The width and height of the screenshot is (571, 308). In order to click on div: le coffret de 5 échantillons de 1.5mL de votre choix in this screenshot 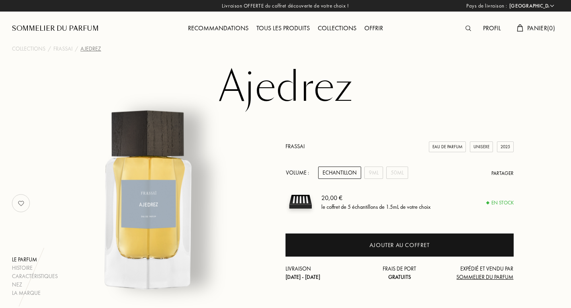, I will do `click(376, 206)`.